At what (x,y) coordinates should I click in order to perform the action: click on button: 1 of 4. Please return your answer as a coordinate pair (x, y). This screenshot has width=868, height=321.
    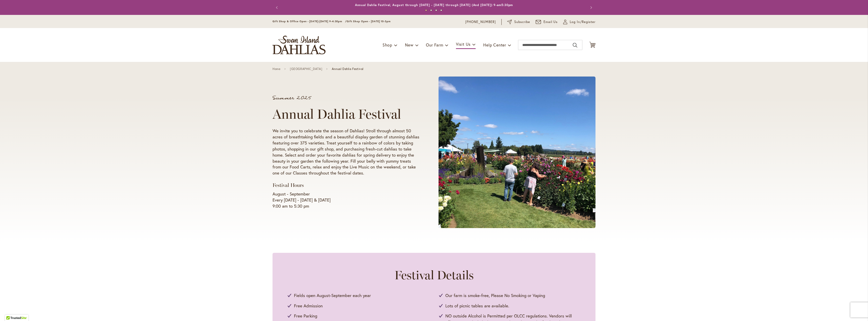
    Looking at the image, I should click on (426, 10).